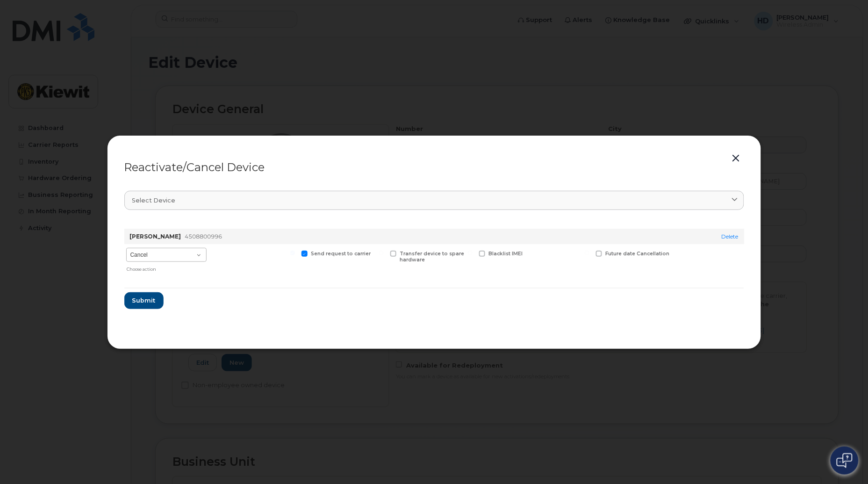 The image size is (868, 484). Describe the element at coordinates (166, 268) in the screenshot. I see `div: Choose action` at that location.